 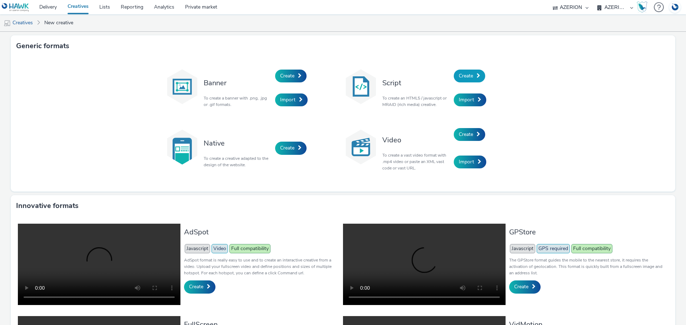 What do you see at coordinates (237, 83) in the screenshot?
I see `h3: Banner` at bounding box center [237, 83].